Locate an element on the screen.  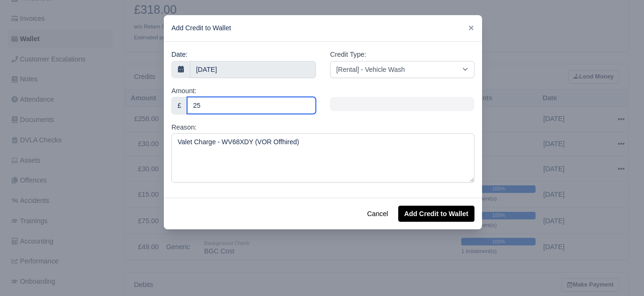
input: 0.00 is located at coordinates (252, 106).